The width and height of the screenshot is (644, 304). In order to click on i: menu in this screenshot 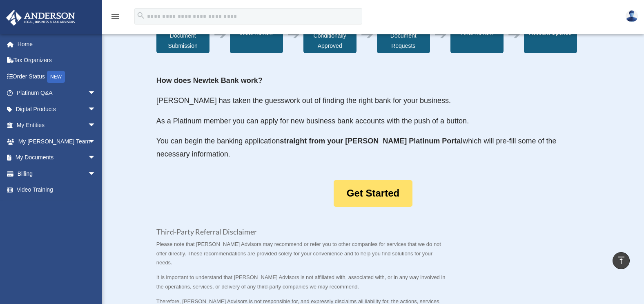, I will do `click(115, 16)`.